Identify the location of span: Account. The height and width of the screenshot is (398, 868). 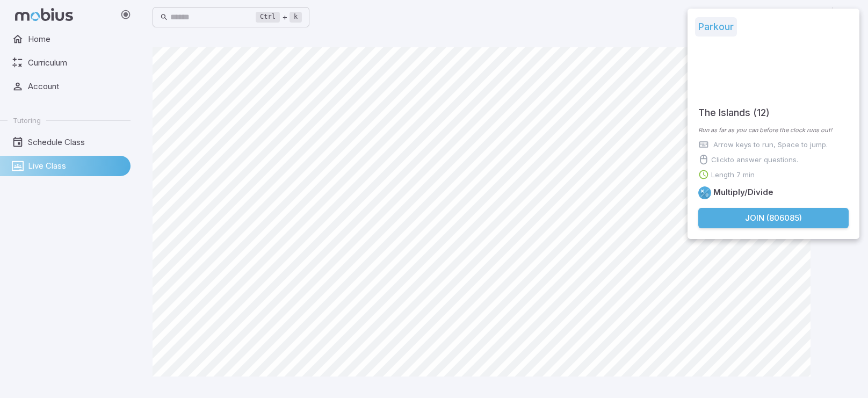
(75, 87).